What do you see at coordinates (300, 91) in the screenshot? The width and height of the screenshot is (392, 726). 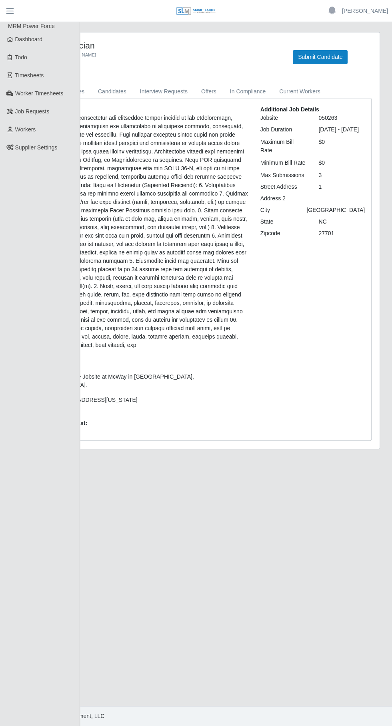 I see `a: Current Workers` at bounding box center [300, 91].